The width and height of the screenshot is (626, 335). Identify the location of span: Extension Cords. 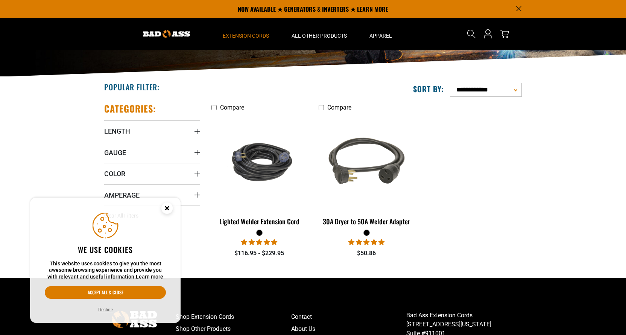
(246, 36).